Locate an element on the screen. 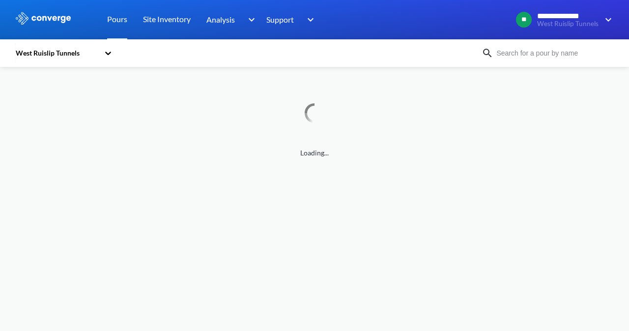 The height and width of the screenshot is (331, 629). div: West Ruislip Tunnels is located at coordinates (57, 53).